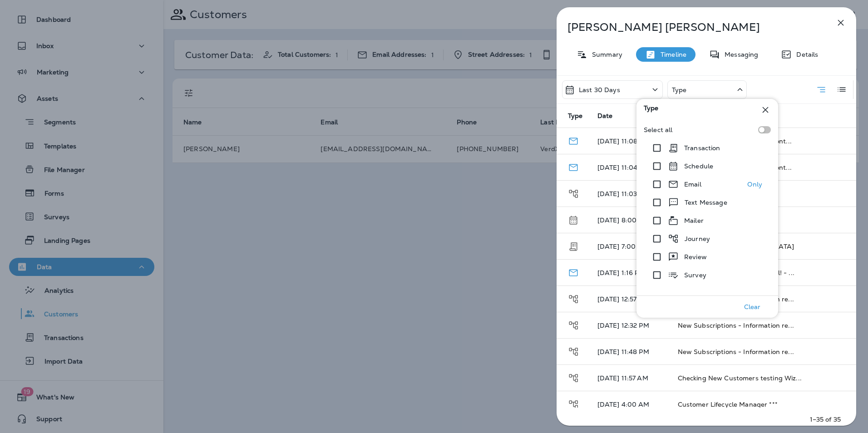  Describe the element at coordinates (752, 307) in the screenshot. I see `p: Clear` at that location.